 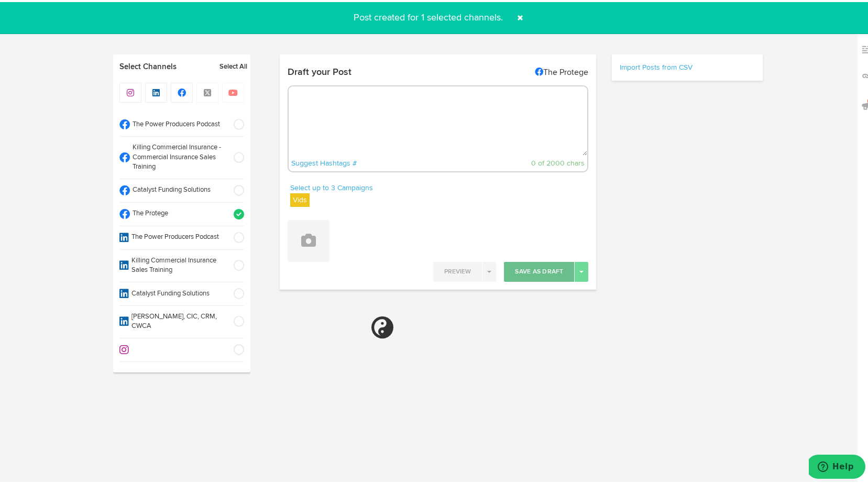 I want to click on a: Select All, so click(x=233, y=65).